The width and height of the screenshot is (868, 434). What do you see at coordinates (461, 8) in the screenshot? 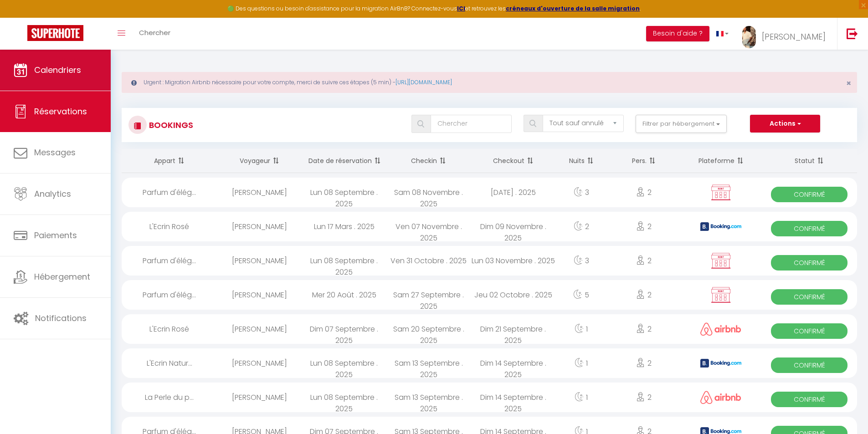
I see `a: ICI` at bounding box center [461, 8].